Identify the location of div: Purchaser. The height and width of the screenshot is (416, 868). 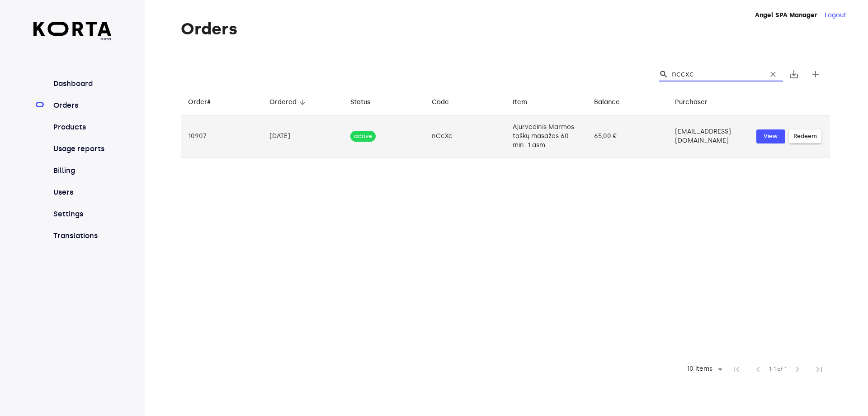
(691, 102).